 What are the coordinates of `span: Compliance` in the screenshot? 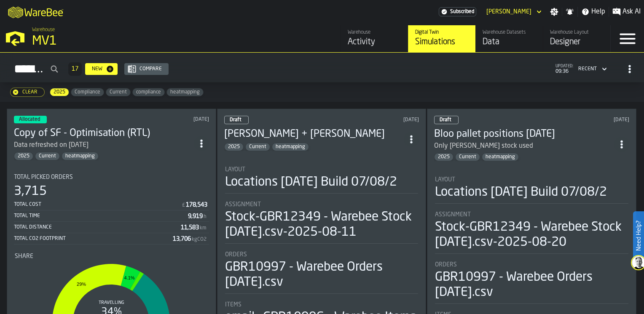 It's located at (87, 92).